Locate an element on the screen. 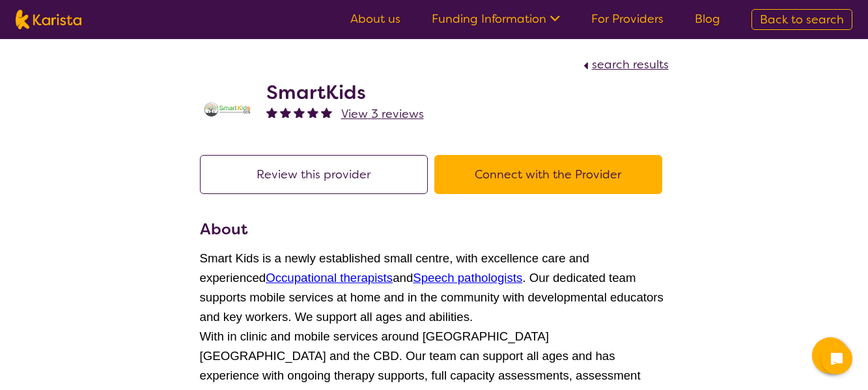 Image resolution: width=868 pixels, height=390 pixels. a: For Providers is located at coordinates (627, 19).